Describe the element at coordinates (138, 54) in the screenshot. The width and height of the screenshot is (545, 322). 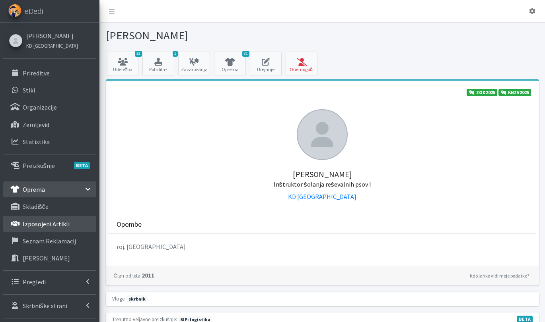
I see `span: 32` at that location.